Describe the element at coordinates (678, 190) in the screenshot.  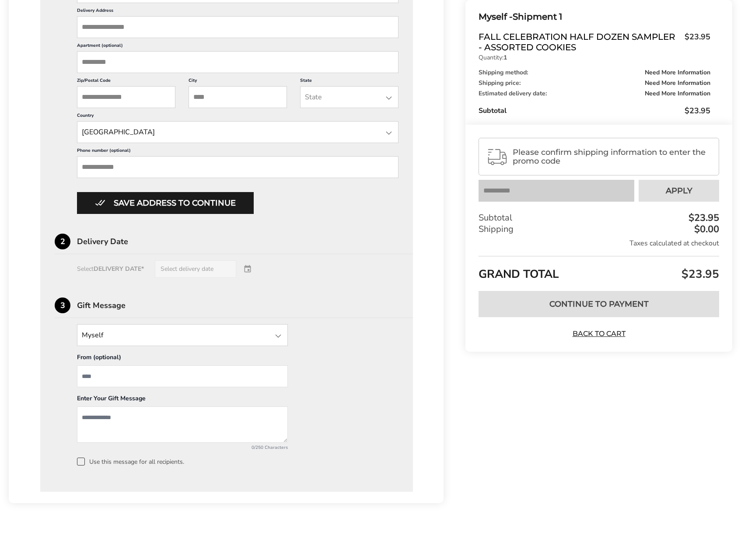
I see `button: Apply` at that location.